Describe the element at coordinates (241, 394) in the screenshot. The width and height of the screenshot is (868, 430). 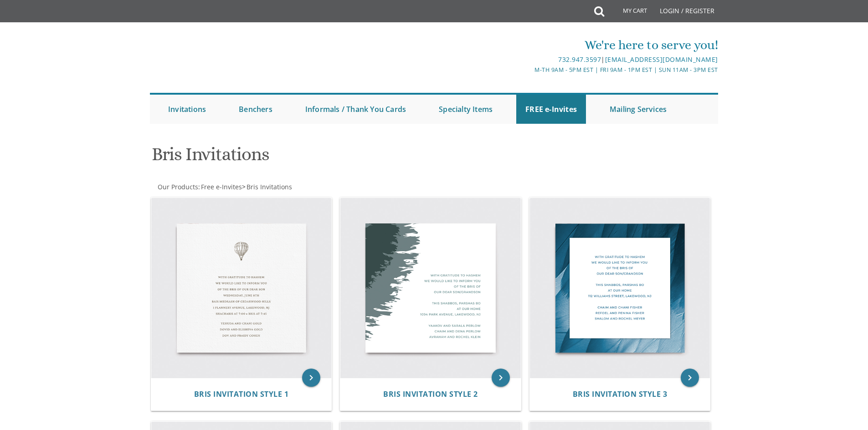
I see `a: Bris Invitation Style 1` at that location.